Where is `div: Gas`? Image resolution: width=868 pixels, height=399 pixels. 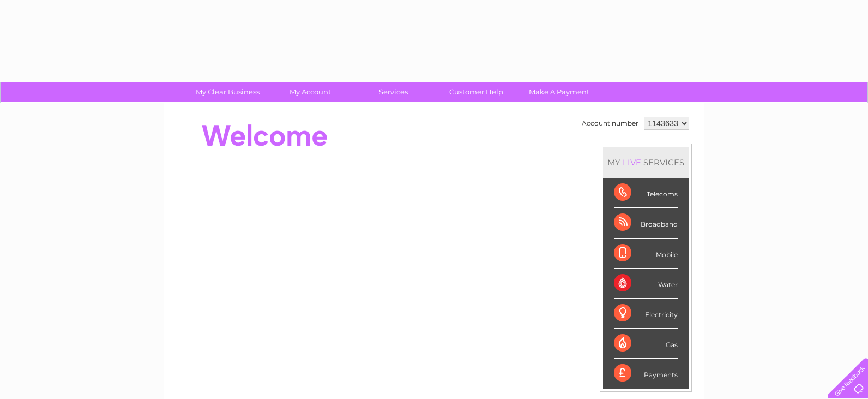 div: Gas is located at coordinates (645, 343).